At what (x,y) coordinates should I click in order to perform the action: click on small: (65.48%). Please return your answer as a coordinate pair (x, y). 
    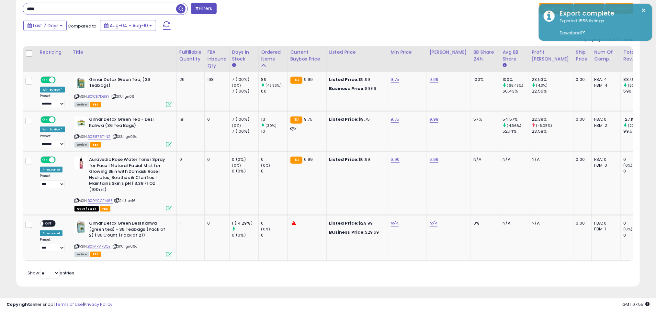
    Looking at the image, I should click on (515, 86).